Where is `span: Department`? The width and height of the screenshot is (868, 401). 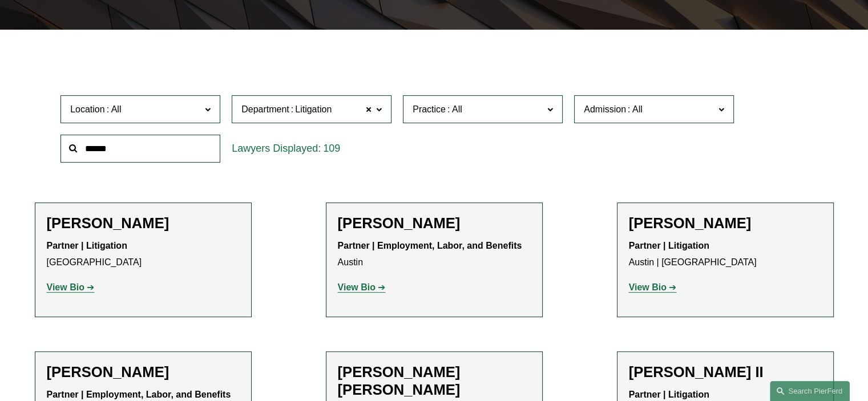
span: Department is located at coordinates (265, 109).